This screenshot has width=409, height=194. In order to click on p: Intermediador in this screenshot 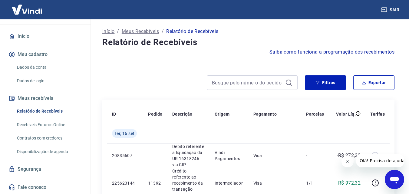, I will do `click(229, 183)`.